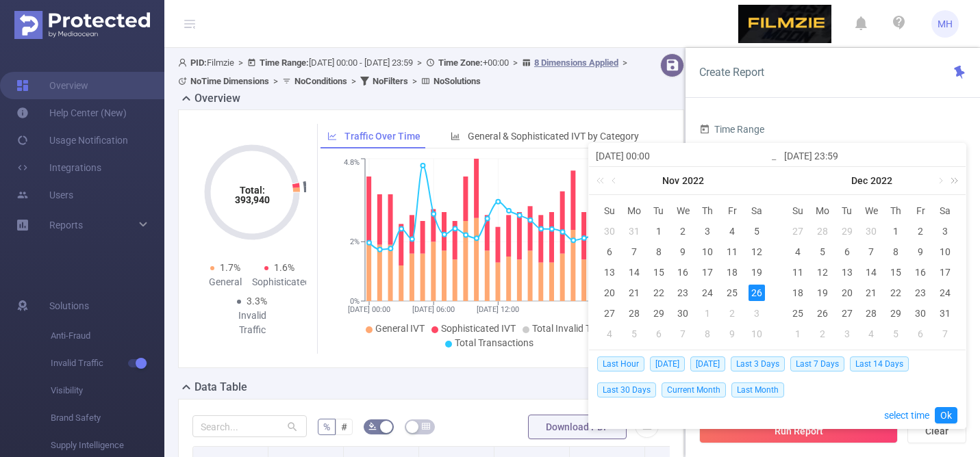  What do you see at coordinates (634, 211) in the screenshot?
I see `th: Mon` at bounding box center [634, 211].